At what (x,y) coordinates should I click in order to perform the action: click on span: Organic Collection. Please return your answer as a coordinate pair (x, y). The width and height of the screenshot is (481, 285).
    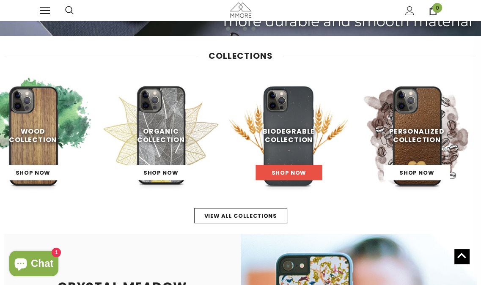
    Looking at the image, I should click on (161, 135).